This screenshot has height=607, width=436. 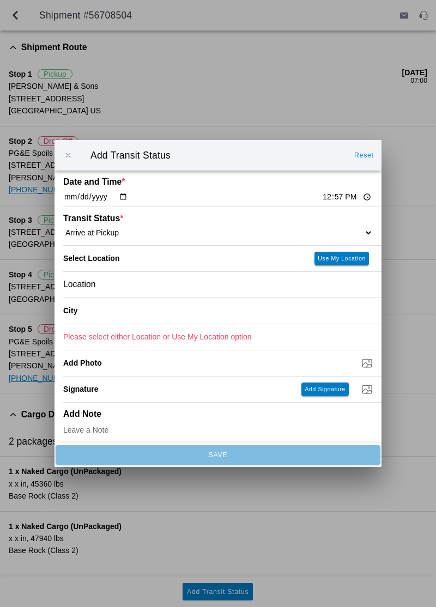 What do you see at coordinates (179, 218) in the screenshot?
I see `ion-label: Transit Status` at bounding box center [179, 218].